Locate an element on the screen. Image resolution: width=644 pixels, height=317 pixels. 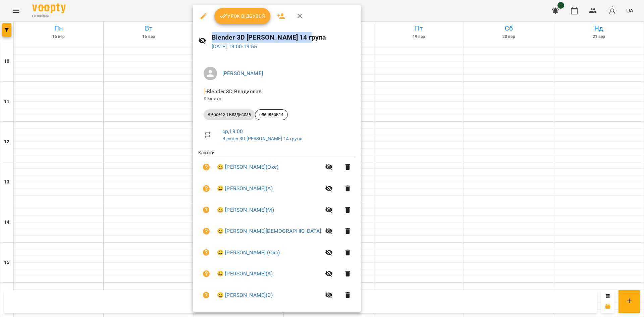
button: Урок відбувся is located at coordinates (242, 16).